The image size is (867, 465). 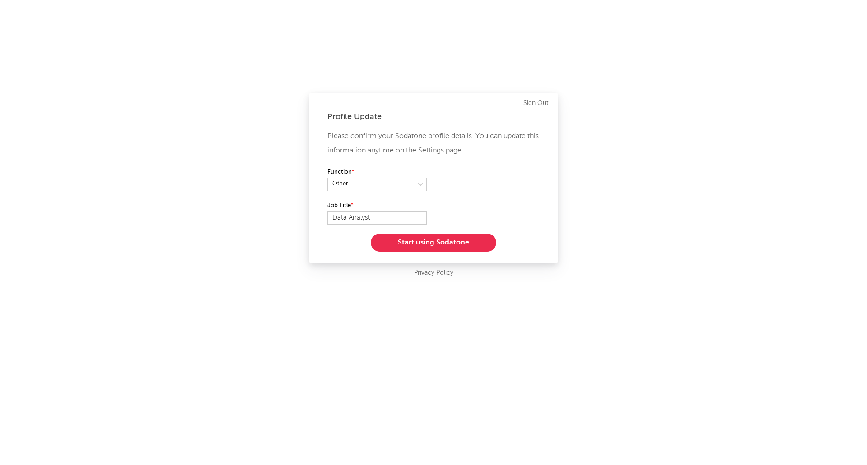 What do you see at coordinates (433, 243) in the screenshot?
I see `button: Start using Sodatone` at bounding box center [433, 243].